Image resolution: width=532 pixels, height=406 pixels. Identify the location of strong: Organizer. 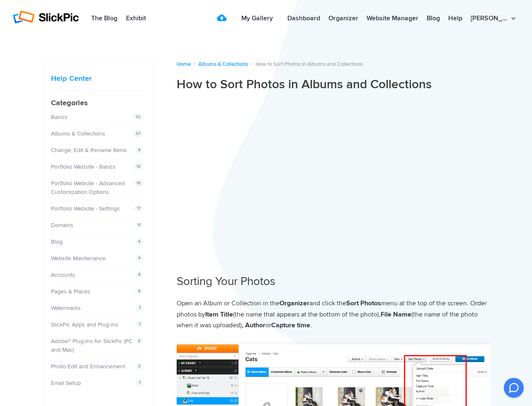
(294, 303).